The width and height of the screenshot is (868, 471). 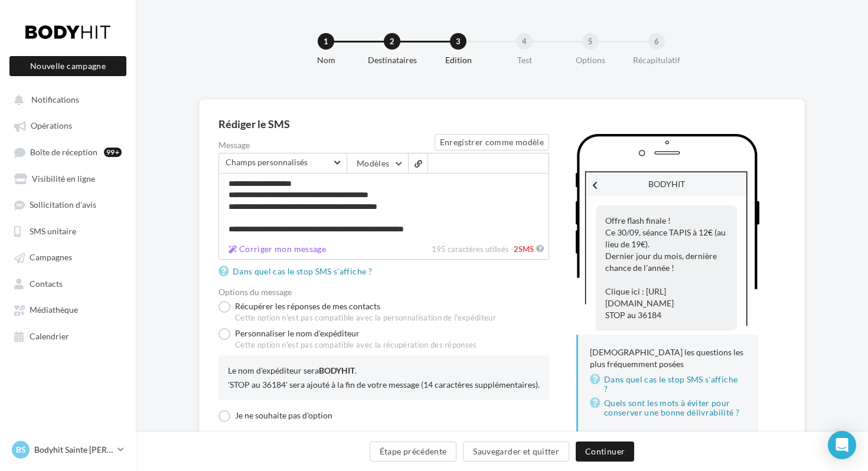 What do you see at coordinates (384, 292) in the screenshot?
I see `div: Options du message` at bounding box center [384, 292].